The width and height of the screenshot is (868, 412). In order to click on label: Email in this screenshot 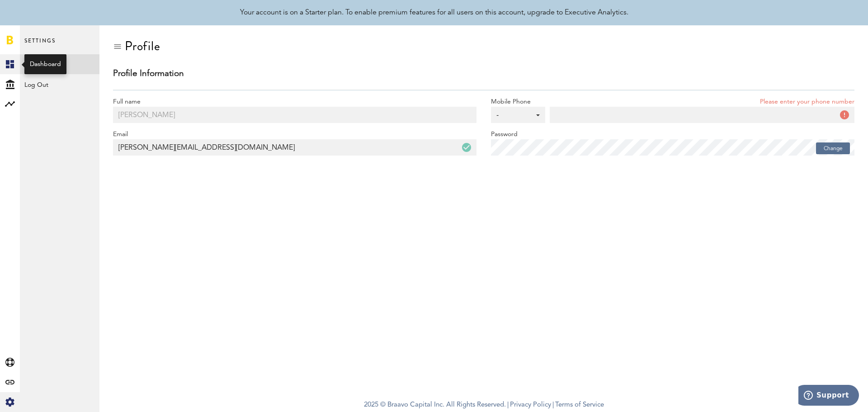, I will do `click(295, 134)`.